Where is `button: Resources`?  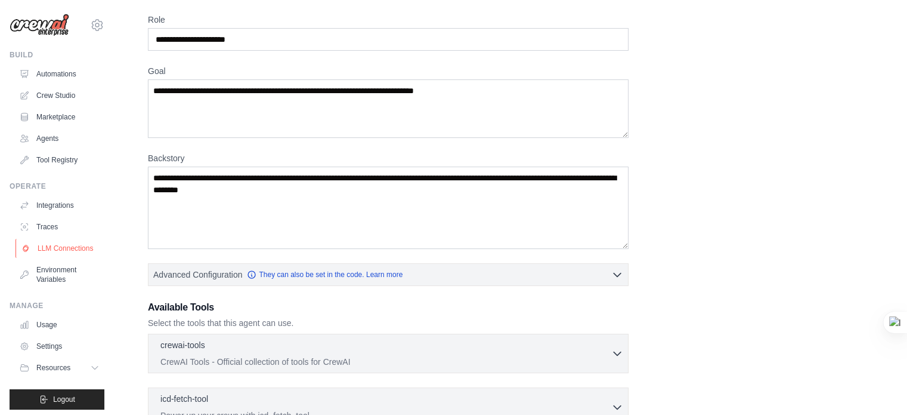 button: Resources is located at coordinates (59, 367).